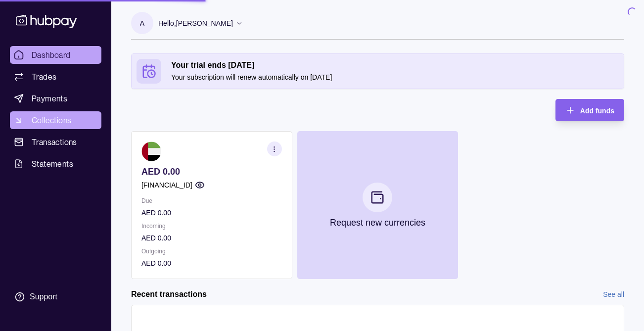 The height and width of the screenshot is (331, 644). Describe the element at coordinates (212, 200) in the screenshot. I see `p: Due` at that location.